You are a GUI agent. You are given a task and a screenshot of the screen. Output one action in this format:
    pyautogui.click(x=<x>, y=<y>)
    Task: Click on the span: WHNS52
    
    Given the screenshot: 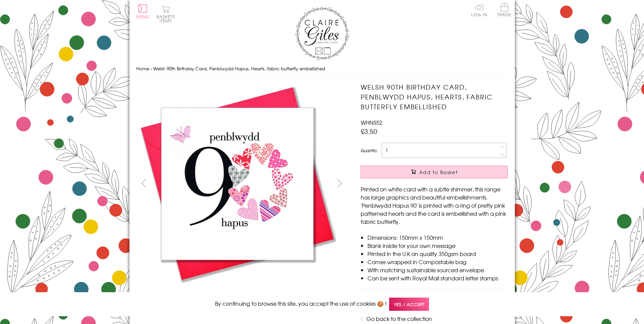 What is the action you would take?
    pyautogui.click(x=371, y=123)
    